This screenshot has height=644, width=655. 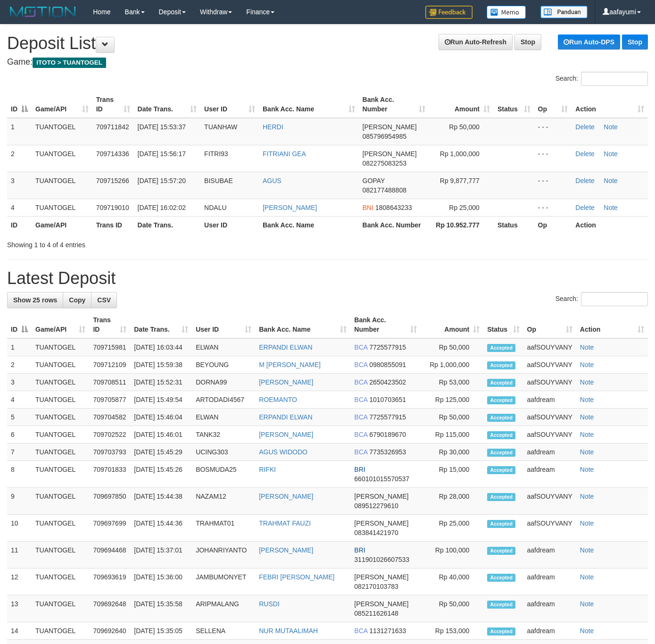 What do you see at coordinates (224, 474) in the screenshot?
I see `td: BOSMUDA25` at bounding box center [224, 474].